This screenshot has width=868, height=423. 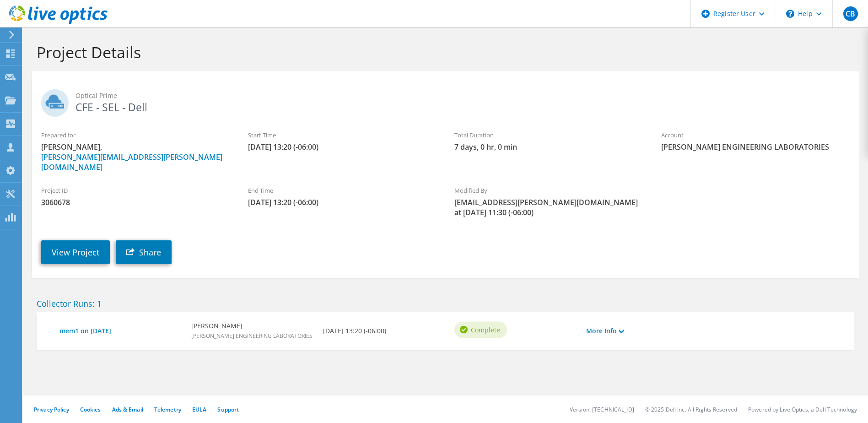 What do you see at coordinates (549, 147) in the screenshot?
I see `span: 7 days, 0 hr, 0 min` at bounding box center [549, 147].